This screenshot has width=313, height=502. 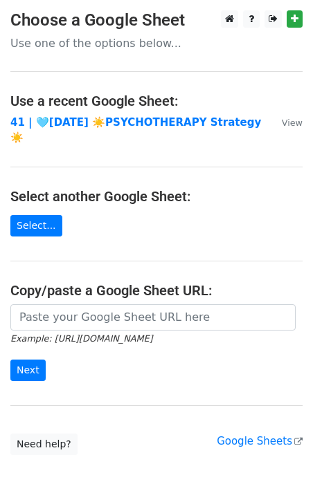 What do you see at coordinates (259, 441) in the screenshot?
I see `a: Google Sheets` at bounding box center [259, 441].